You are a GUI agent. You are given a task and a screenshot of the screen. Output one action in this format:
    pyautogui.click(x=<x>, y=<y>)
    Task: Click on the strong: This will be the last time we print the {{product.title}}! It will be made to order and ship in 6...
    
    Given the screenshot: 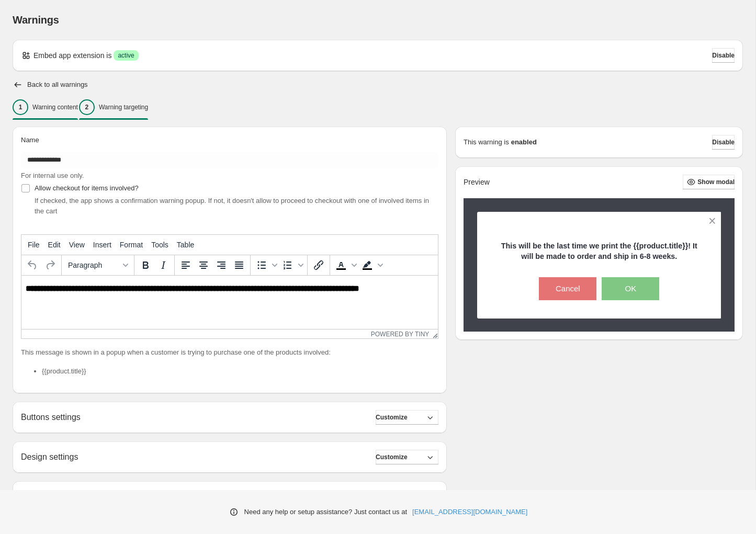 What is the action you would take?
    pyautogui.click(x=599, y=251)
    